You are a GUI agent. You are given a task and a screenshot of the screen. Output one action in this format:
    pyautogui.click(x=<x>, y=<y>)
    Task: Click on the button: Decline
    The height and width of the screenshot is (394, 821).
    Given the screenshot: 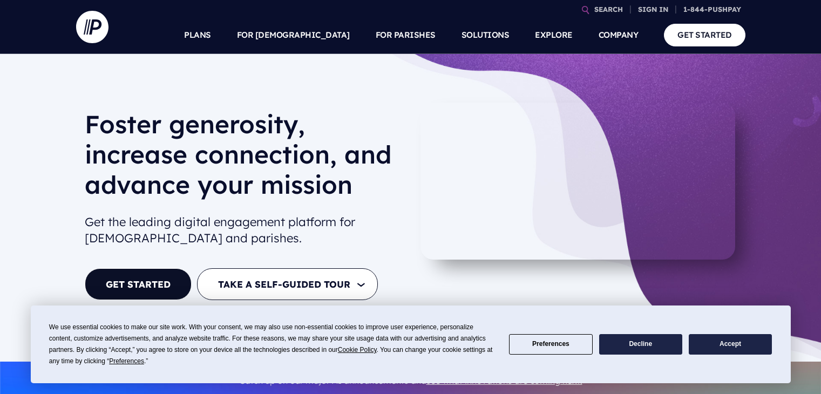 What is the action you would take?
    pyautogui.click(x=641, y=344)
    